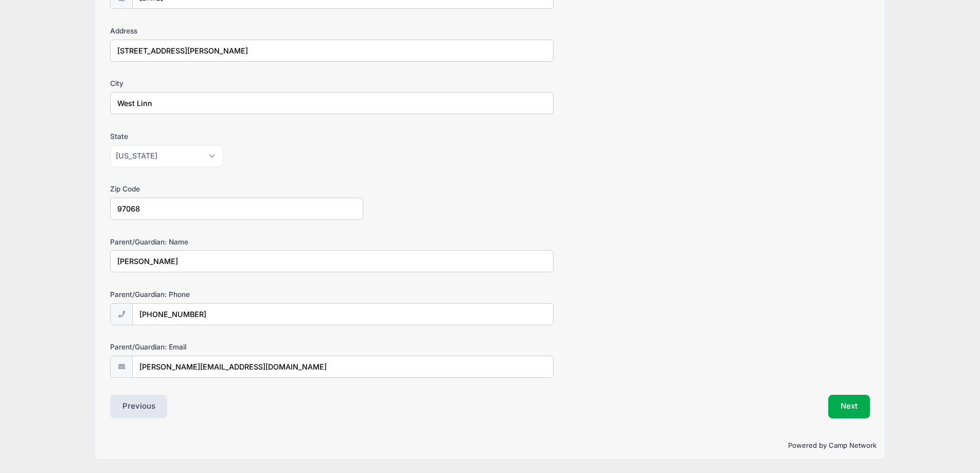 The width and height of the screenshot is (980, 473). I want to click on label: City, so click(237, 83).